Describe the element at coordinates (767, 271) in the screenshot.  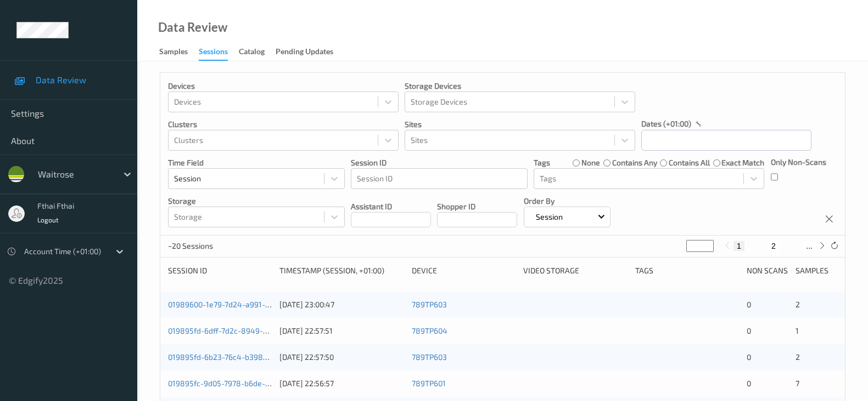
I see `div: Non Scans` at that location.